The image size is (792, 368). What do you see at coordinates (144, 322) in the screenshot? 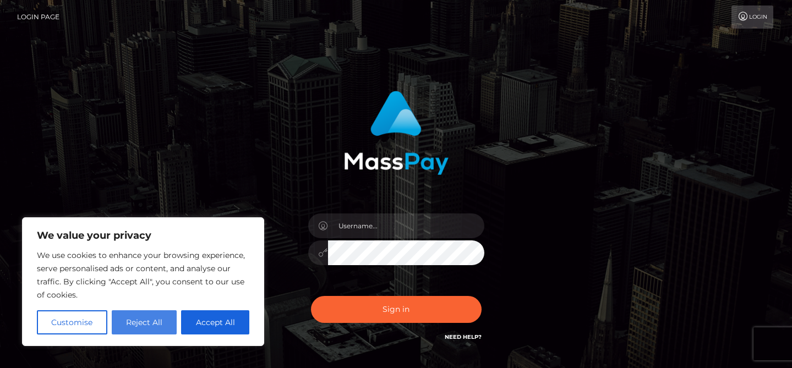
I see `button: Reject All` at bounding box center [144, 322].